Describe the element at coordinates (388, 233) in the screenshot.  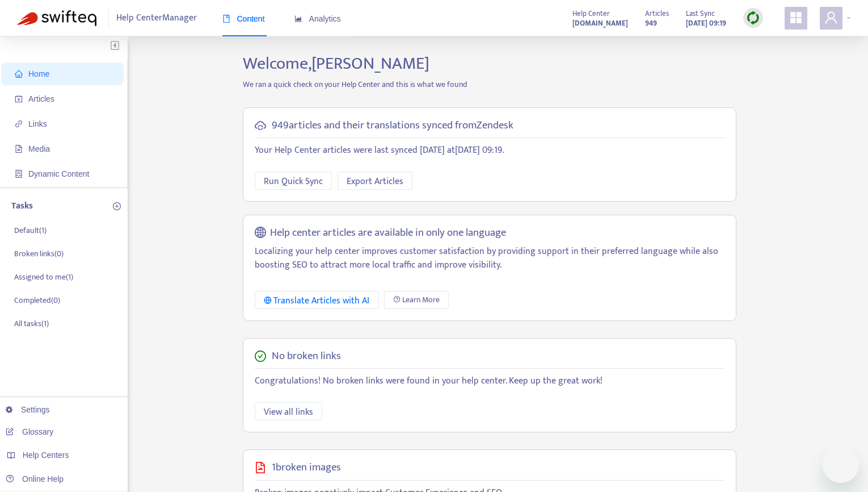
I see `h5: Help center articles are available in only one language` at that location.